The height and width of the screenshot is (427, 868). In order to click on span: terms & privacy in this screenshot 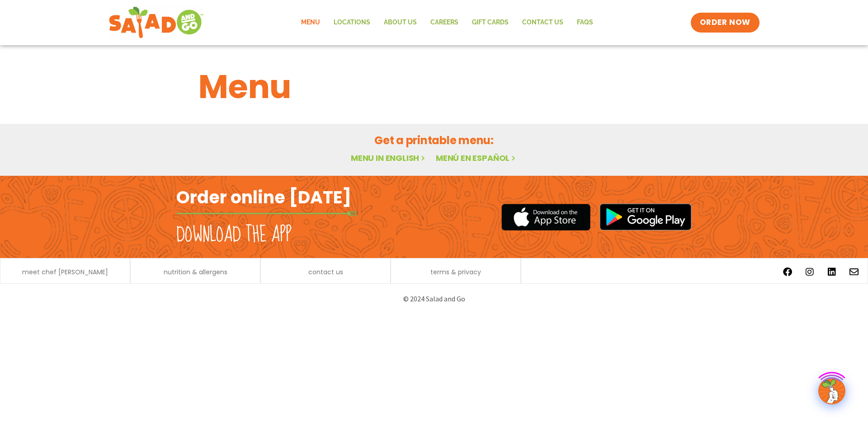, I will do `click(455, 272)`.